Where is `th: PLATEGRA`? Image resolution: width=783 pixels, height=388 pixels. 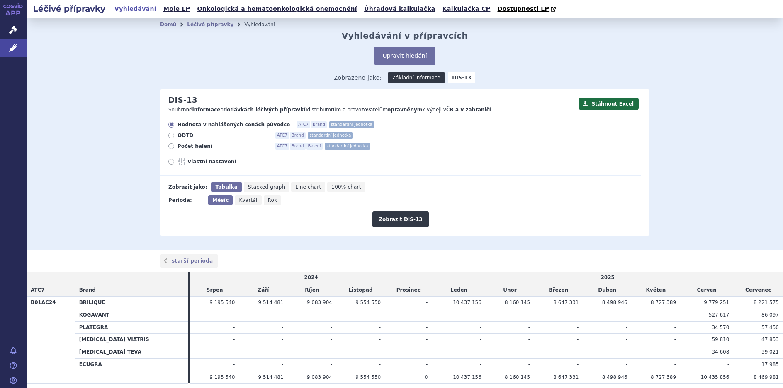 th: PLATEGRA is located at coordinates (132, 327).